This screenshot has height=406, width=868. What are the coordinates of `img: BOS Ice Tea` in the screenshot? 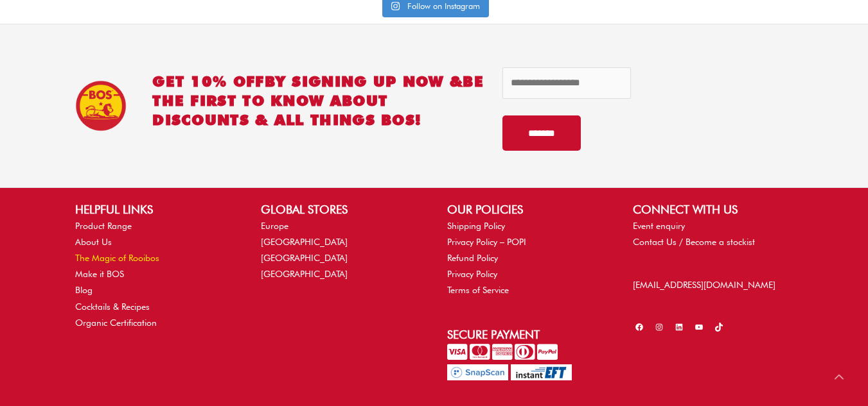 It's located at (101, 106).